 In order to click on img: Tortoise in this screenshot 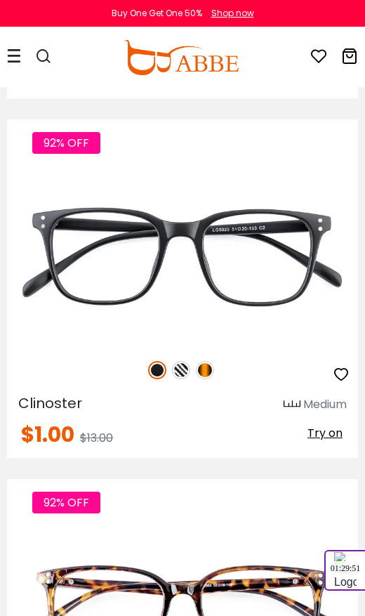, I will do `click(205, 370)`.